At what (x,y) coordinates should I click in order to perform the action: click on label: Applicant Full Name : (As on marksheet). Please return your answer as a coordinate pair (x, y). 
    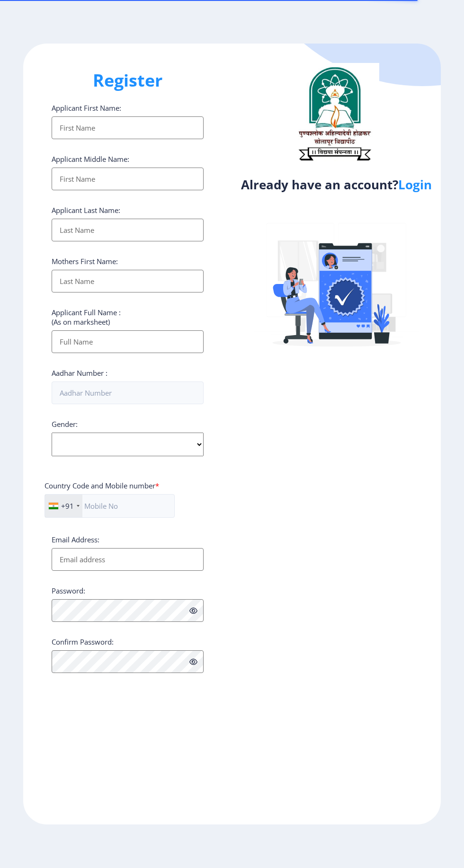
    Looking at the image, I should click on (86, 317).